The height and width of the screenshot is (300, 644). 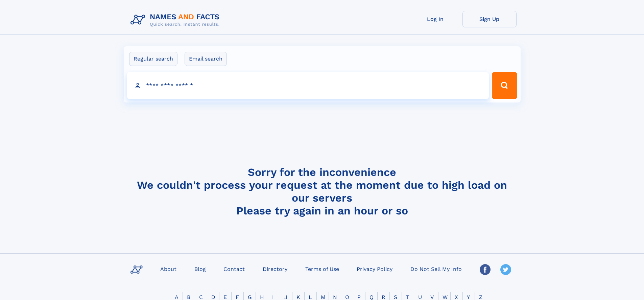 What do you see at coordinates (200, 269) in the screenshot?
I see `a: Blog` at bounding box center [200, 269].